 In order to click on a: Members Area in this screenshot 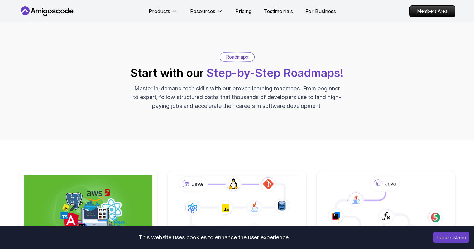, I will do `click(432, 11)`.